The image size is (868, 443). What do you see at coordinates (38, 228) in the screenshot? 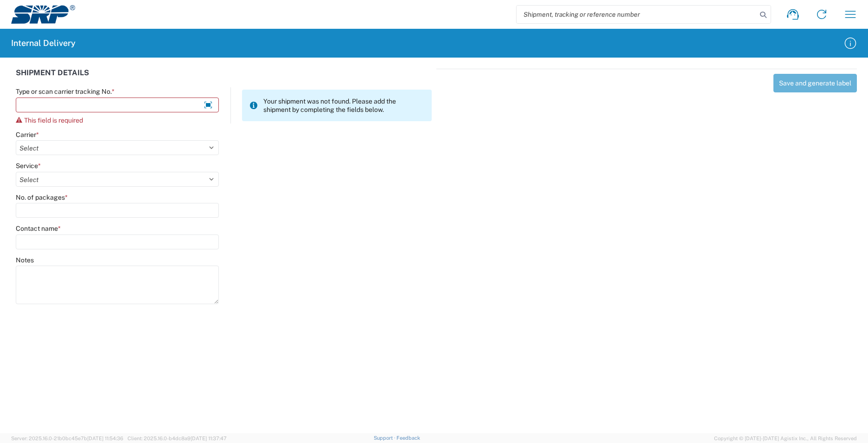
I see `label: Contact name` at bounding box center [38, 228].